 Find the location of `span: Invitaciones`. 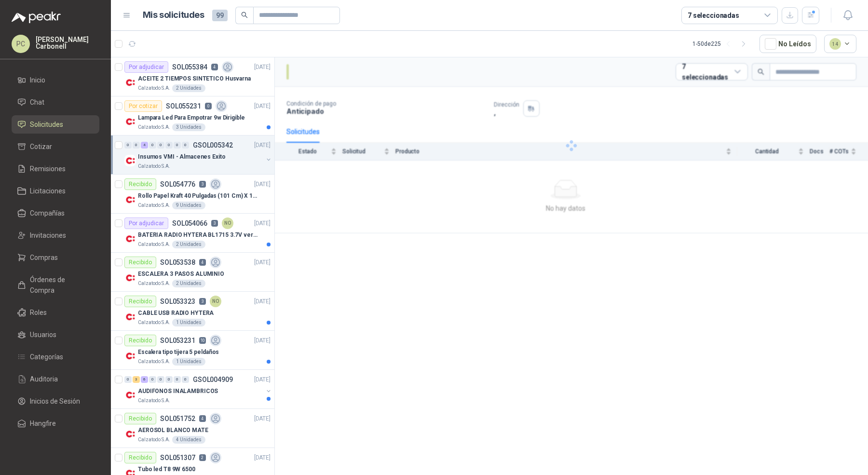

span: Invitaciones is located at coordinates (48, 235).